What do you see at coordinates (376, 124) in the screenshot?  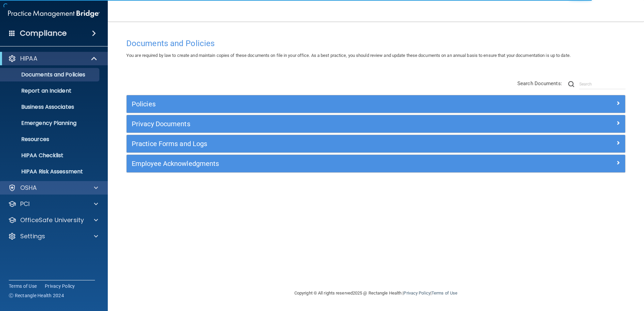 I see `a: Privacy Documents` at bounding box center [376, 124].